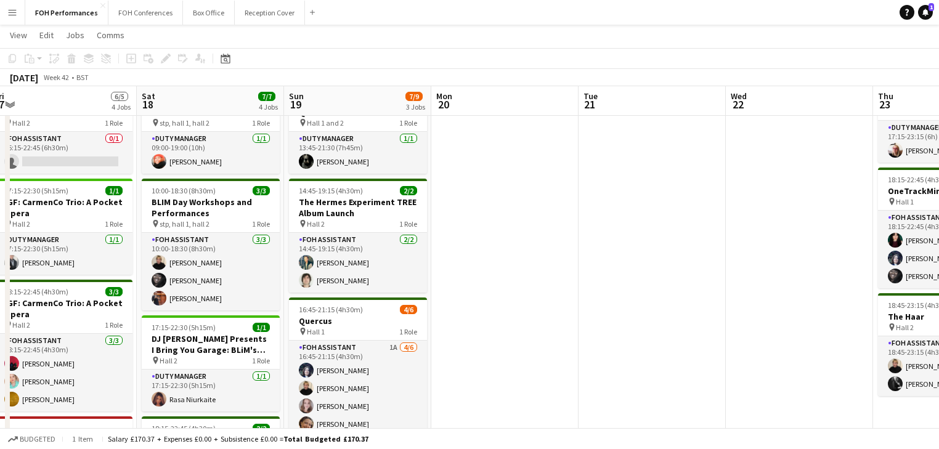  Describe the element at coordinates (46, 35) in the screenshot. I see `a: Edit` at that location.